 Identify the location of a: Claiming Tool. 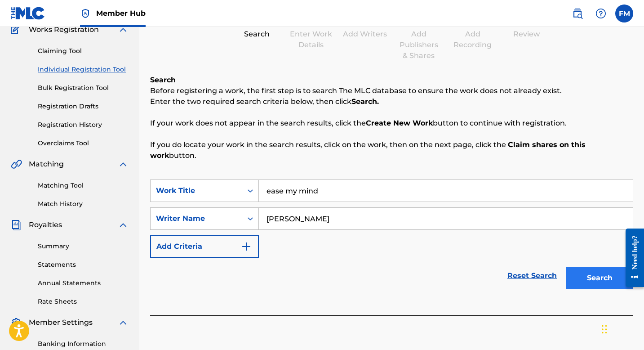
(83, 51).